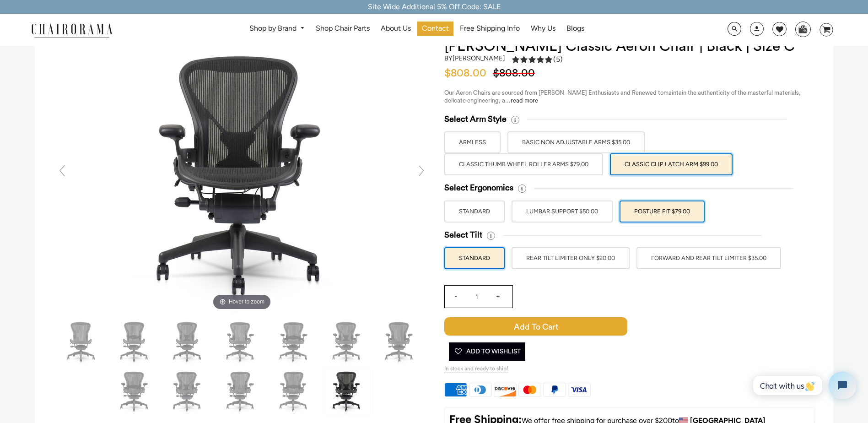 Image resolution: width=868 pixels, height=423 pixels. Describe the element at coordinates (536, 326) in the screenshot. I see `span: Add to Cart` at that location.